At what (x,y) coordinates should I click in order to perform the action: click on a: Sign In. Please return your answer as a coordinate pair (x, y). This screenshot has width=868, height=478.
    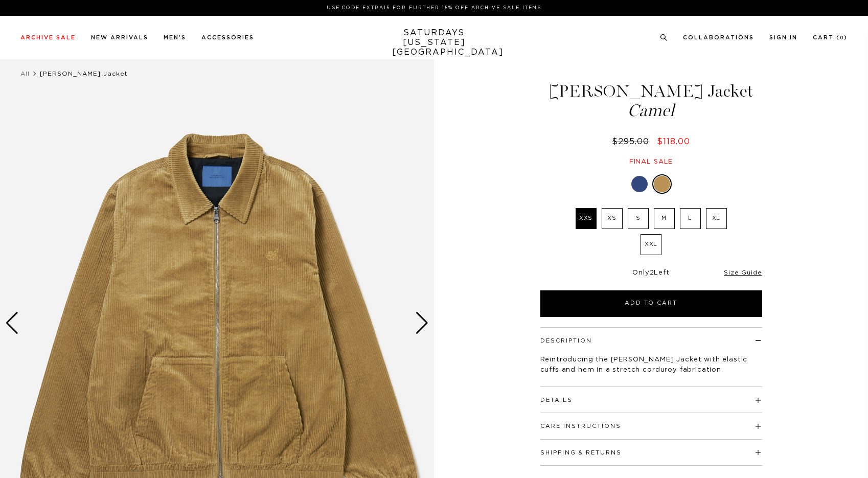
    Looking at the image, I should click on (783, 37).